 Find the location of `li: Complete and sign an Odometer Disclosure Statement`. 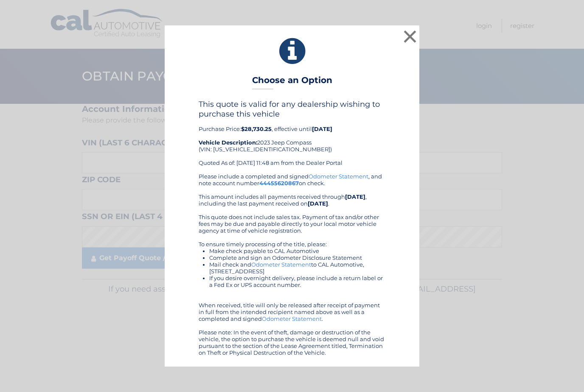

li: Complete and sign an Odometer Disclosure Statement is located at coordinates (297, 258).